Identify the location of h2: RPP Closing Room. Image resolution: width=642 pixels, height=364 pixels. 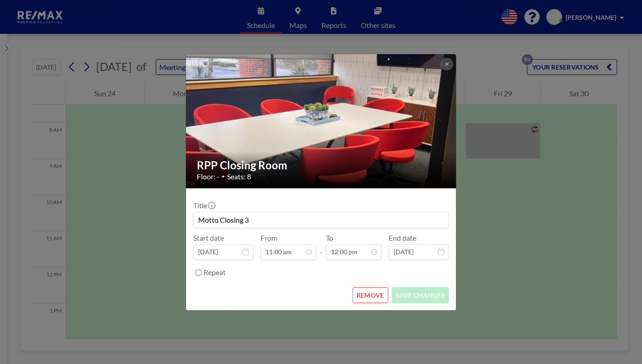
(322, 165).